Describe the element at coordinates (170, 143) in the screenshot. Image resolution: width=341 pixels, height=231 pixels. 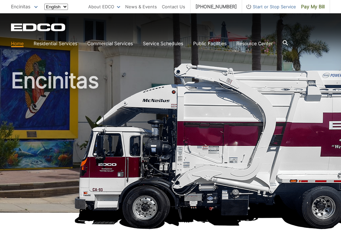
I see `h1: Encinitas` at that location.